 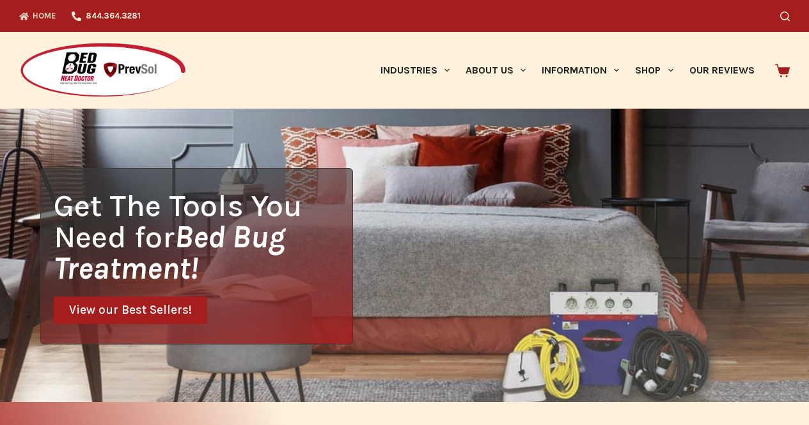 I want to click on a: Industries, so click(x=414, y=70).